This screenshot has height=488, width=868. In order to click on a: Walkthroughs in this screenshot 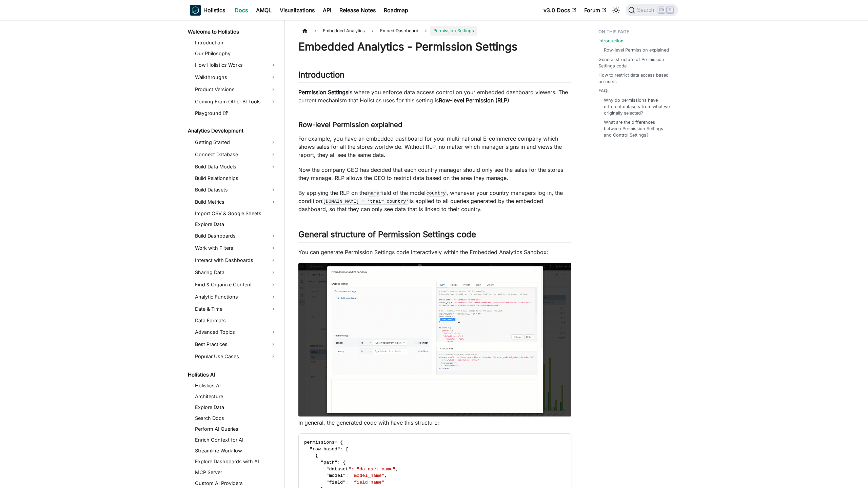, I will do `click(235, 77)`.